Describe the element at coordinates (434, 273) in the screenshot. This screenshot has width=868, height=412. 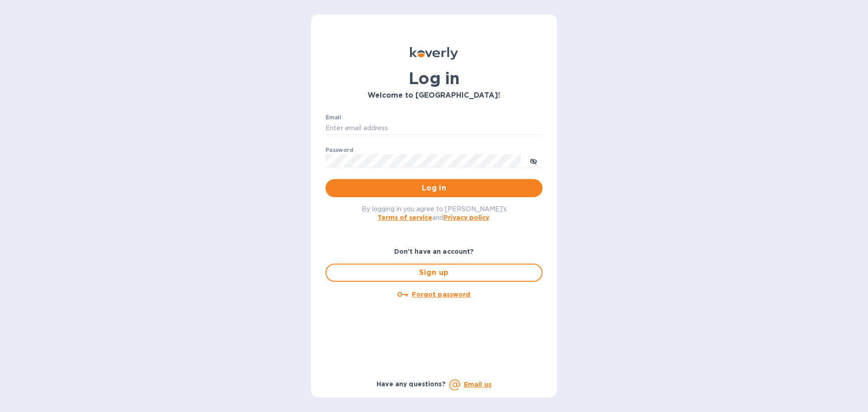
I see `span: Sign up` at that location.